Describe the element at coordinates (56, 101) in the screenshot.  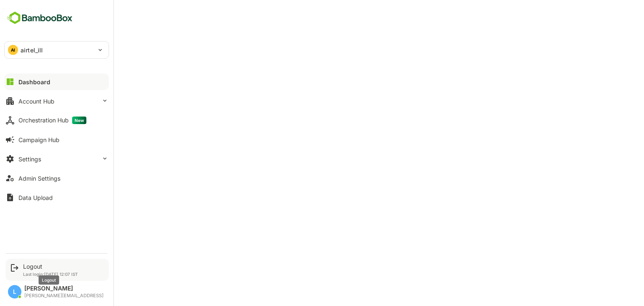
I see `button: Account Hub` at that location.